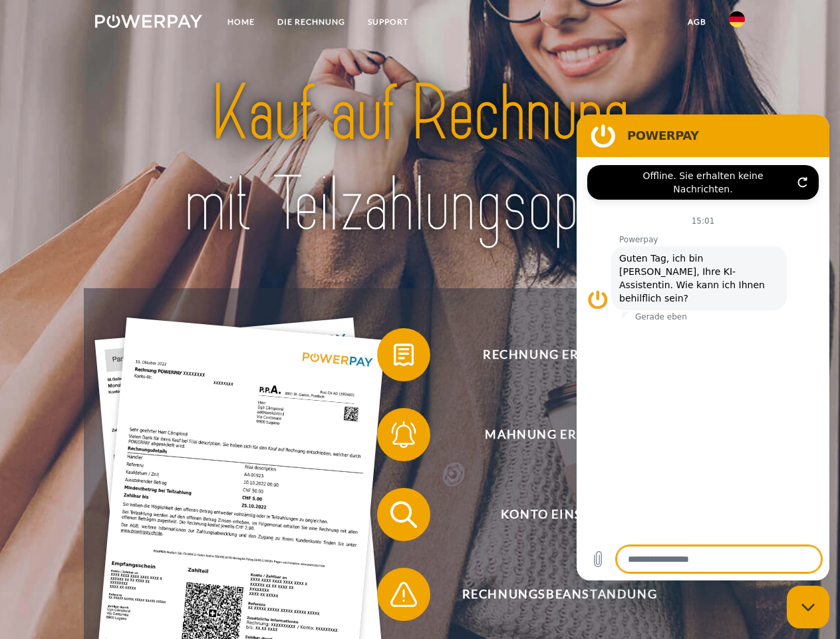  I want to click on a: Konto einsehen, so click(550, 514).